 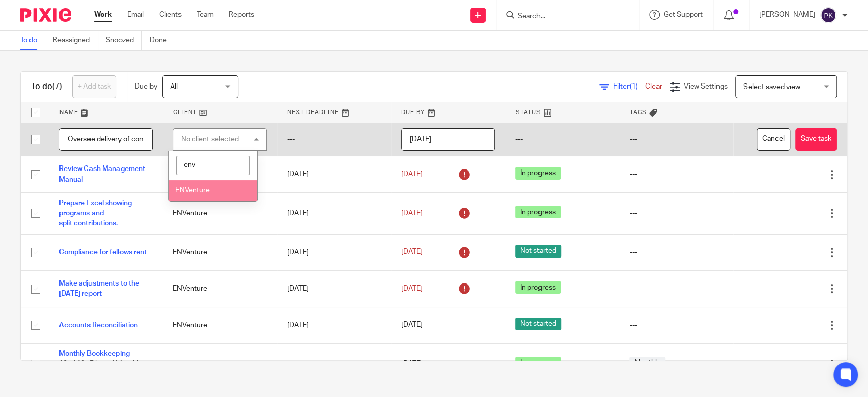 What do you see at coordinates (213, 166) in the screenshot?
I see `input: Search options...` at bounding box center [213, 166].